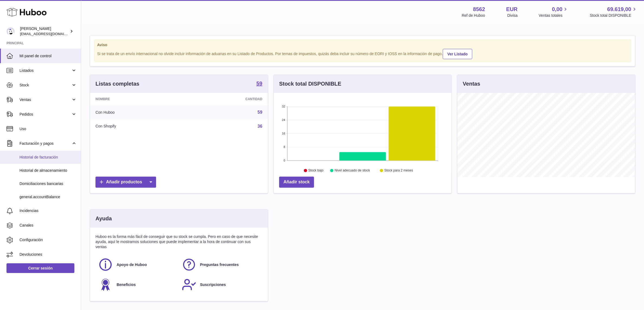 This screenshot has height=310, width=644. I want to click on td: Con Shopify, so click(137, 126).